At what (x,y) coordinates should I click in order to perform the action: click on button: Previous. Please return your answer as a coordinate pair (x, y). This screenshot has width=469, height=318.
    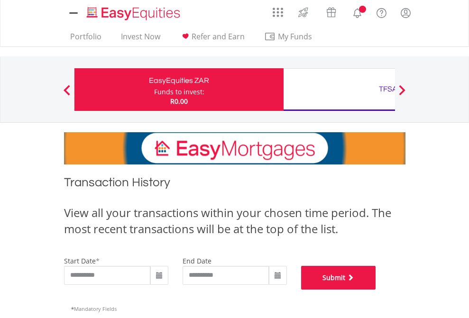
    Looking at the image, I should click on (67, 94).